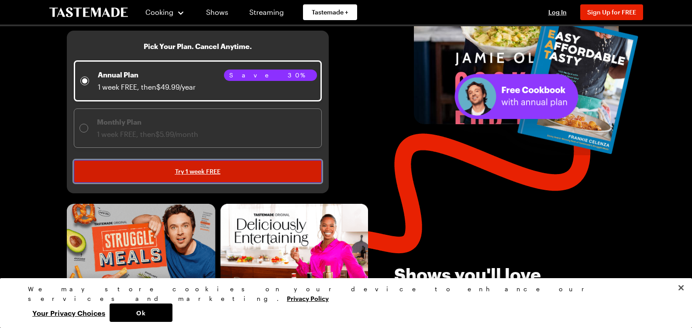 This screenshot has width=692, height=328. Describe the element at coordinates (343, 294) in the screenshot. I see `div: We may store cookies on your device to enhance our services and marketing.` at that location.